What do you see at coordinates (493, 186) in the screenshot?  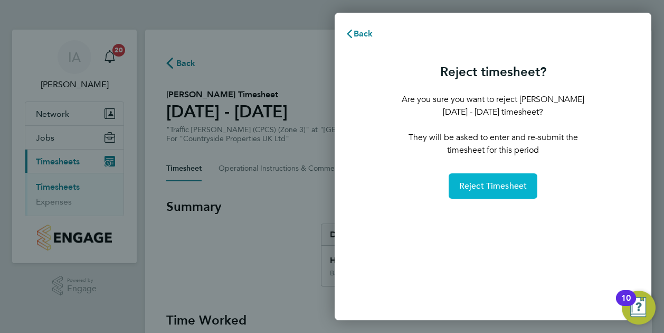 I see `button: Reject Timesheet` at bounding box center [493, 186].